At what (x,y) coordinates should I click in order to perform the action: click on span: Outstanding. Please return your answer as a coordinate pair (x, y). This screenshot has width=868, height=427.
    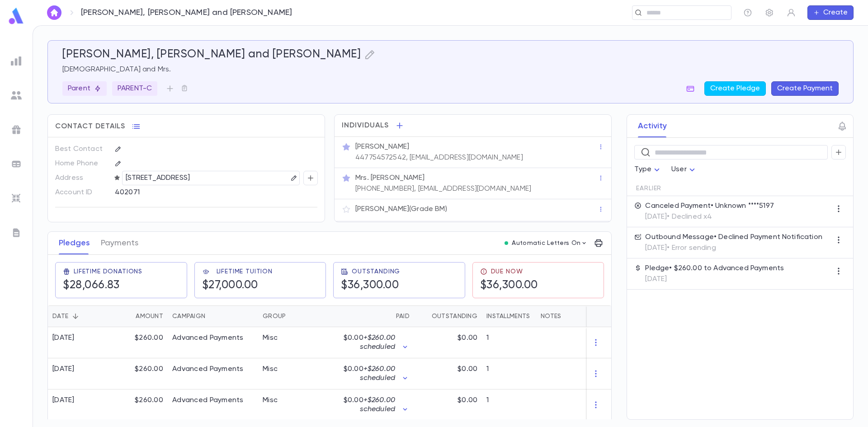
    Looking at the image, I should click on (376, 272).